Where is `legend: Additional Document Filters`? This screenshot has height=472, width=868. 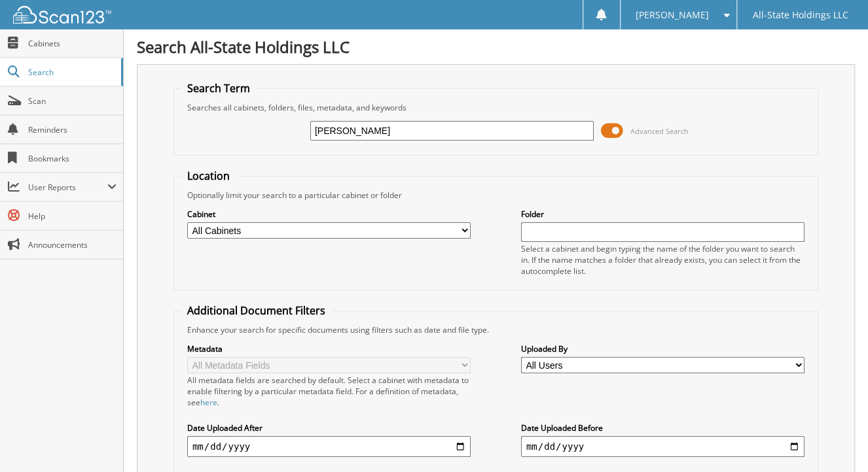 legend: Additional Document Filters is located at coordinates (256, 310).